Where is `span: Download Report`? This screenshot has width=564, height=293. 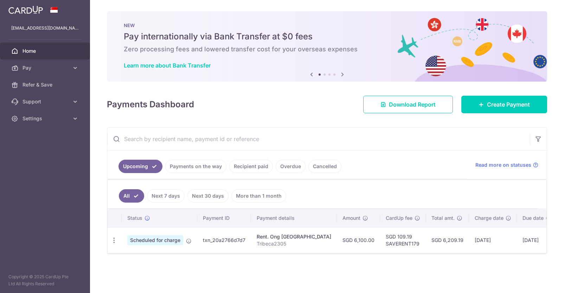 span: Download Report is located at coordinates (412, 104).